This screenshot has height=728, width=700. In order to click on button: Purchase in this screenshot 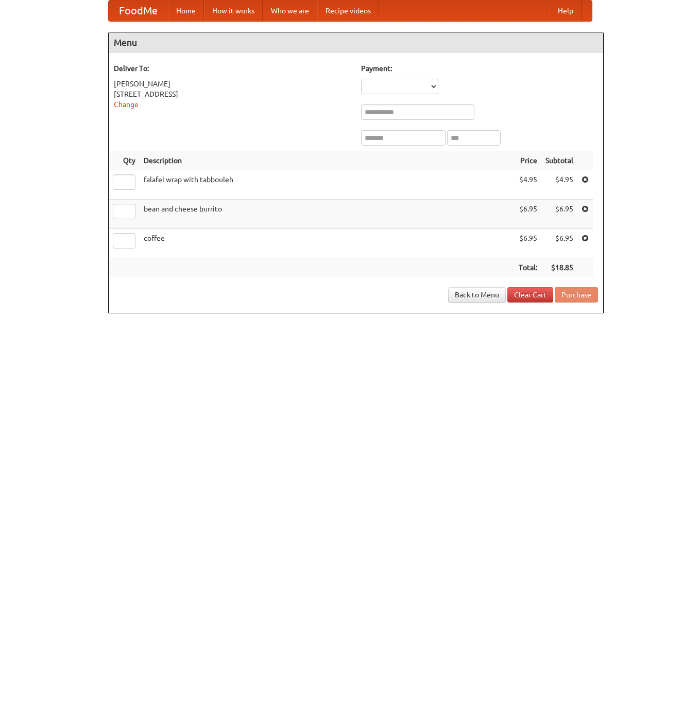, I will do `click(576, 295)`.